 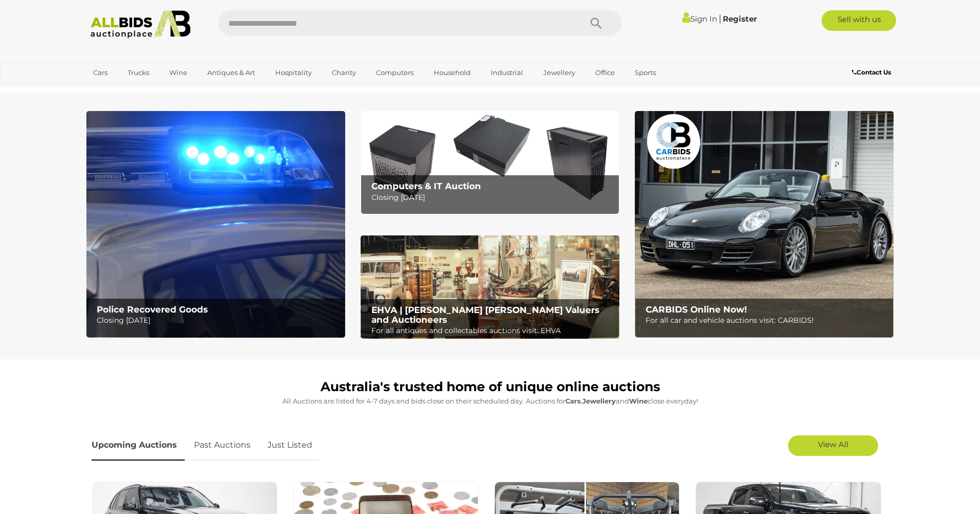 What do you see at coordinates (492, 330) in the screenshot?
I see `p: For all antiques and collectables auctions visit: EHVA` at bounding box center [492, 330].